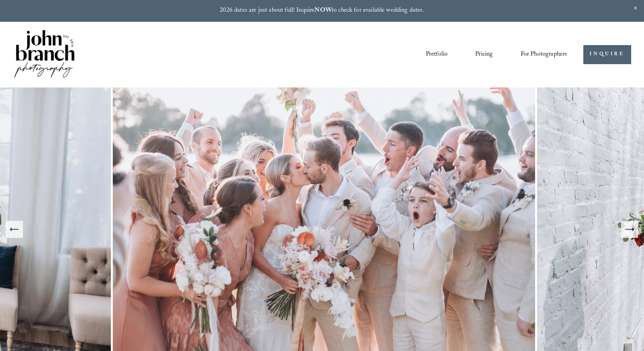 Image resolution: width=644 pixels, height=351 pixels. What do you see at coordinates (544, 54) in the screenshot?
I see `span: For Photographers` at bounding box center [544, 54].